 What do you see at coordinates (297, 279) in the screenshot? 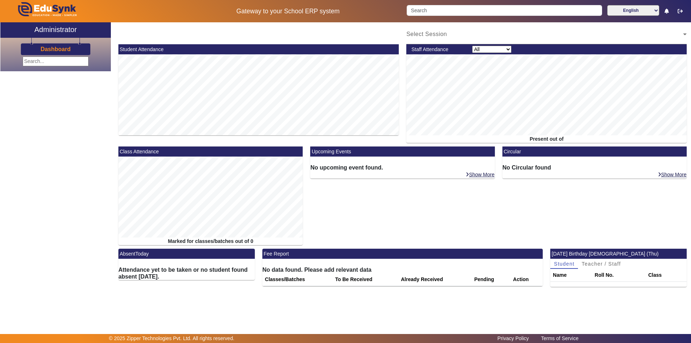
I see `th: Classes/Batches` at bounding box center [297, 279].